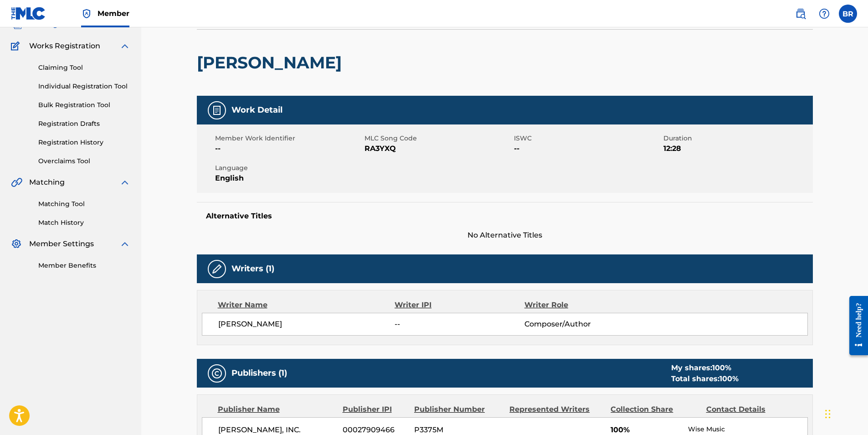  I want to click on img: Writers, so click(217, 269).